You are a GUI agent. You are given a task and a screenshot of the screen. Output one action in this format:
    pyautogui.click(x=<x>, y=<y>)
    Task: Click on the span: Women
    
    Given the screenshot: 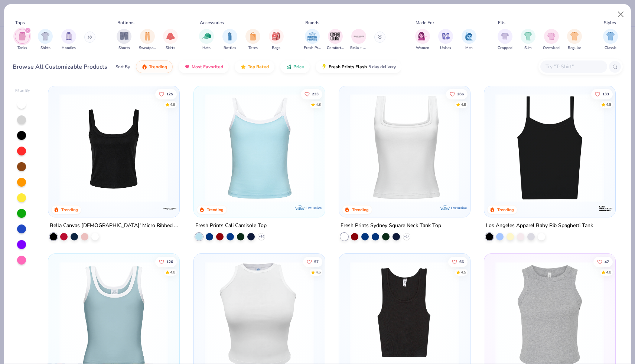 What is the action you would take?
    pyautogui.click(x=423, y=48)
    